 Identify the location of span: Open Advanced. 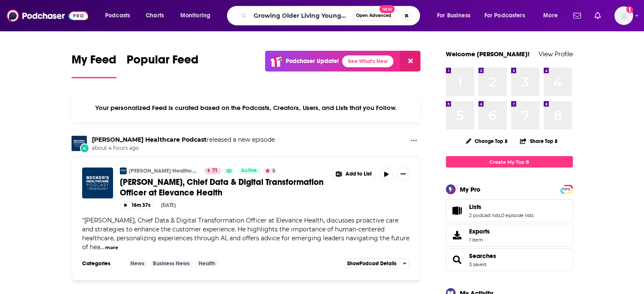
(374, 15).